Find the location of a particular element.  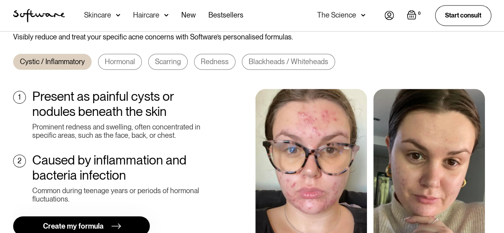

div: Common during teenage years or periods of hormonal fluctuations. is located at coordinates (120, 195).